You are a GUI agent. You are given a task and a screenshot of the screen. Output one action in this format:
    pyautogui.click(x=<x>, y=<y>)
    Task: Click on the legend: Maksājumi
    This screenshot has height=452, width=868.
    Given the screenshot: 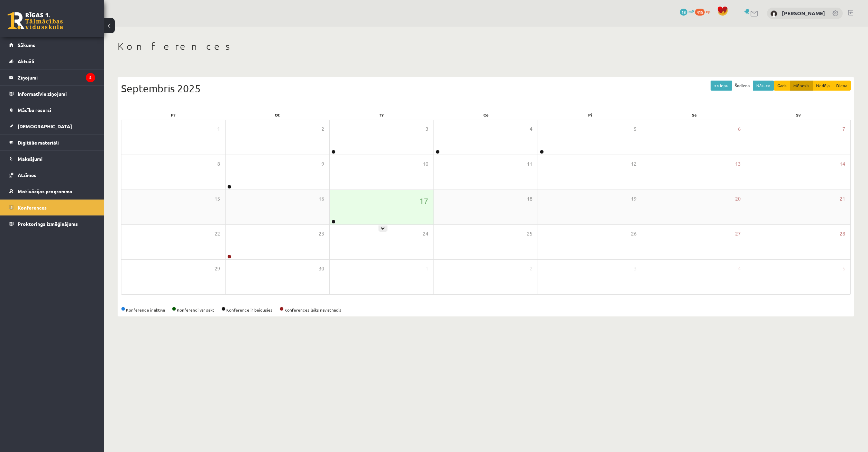 What is the action you would take?
    pyautogui.click(x=56, y=159)
    